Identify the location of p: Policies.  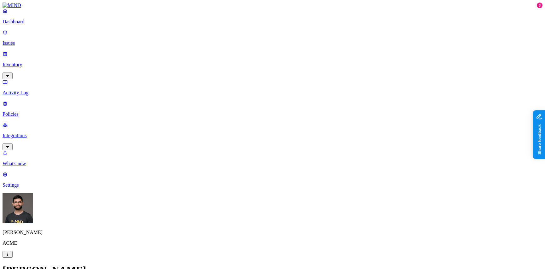
(272, 114).